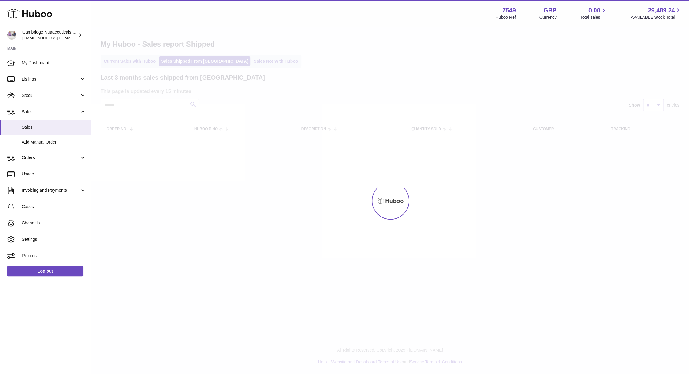 The image size is (689, 374). I want to click on img: qvc@camnutra.com, so click(12, 35).